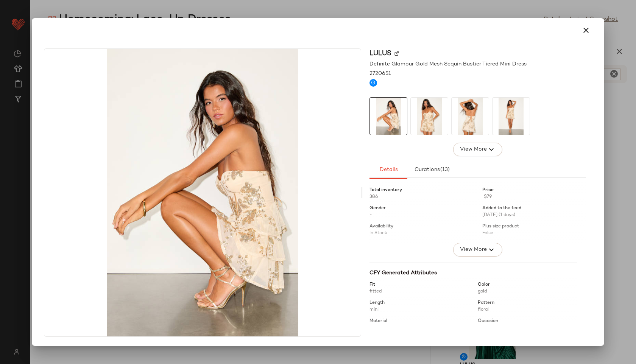 The height and width of the screenshot is (364, 636). What do you see at coordinates (445, 170) in the screenshot?
I see `span: (13)` at bounding box center [445, 170].